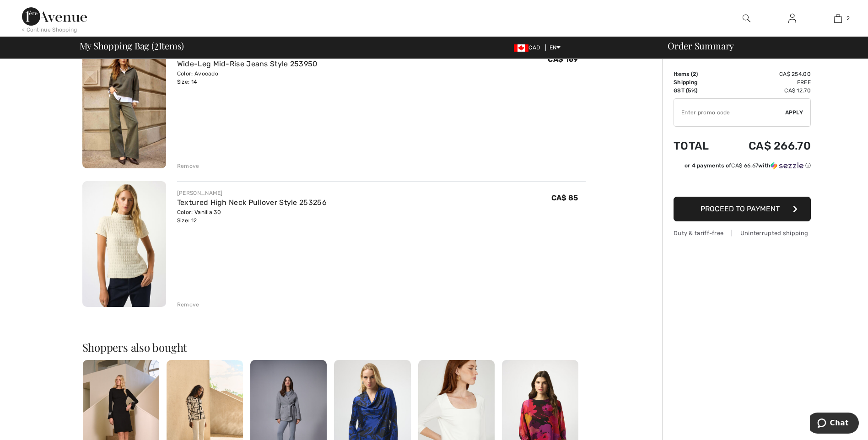 This screenshot has height=440, width=868. Describe the element at coordinates (730, 112) in the screenshot. I see `input: Promo code` at that location.